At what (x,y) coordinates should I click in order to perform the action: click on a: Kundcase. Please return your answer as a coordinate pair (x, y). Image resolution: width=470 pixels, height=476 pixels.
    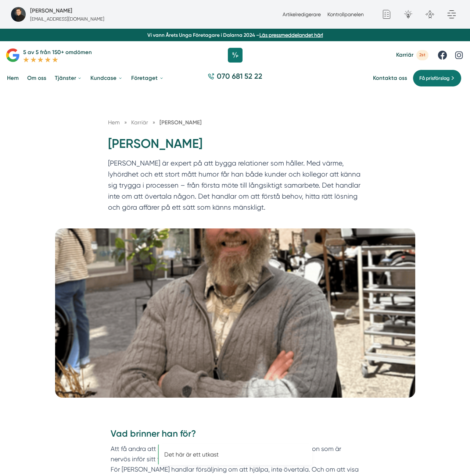
    Looking at the image, I should click on (106, 79).